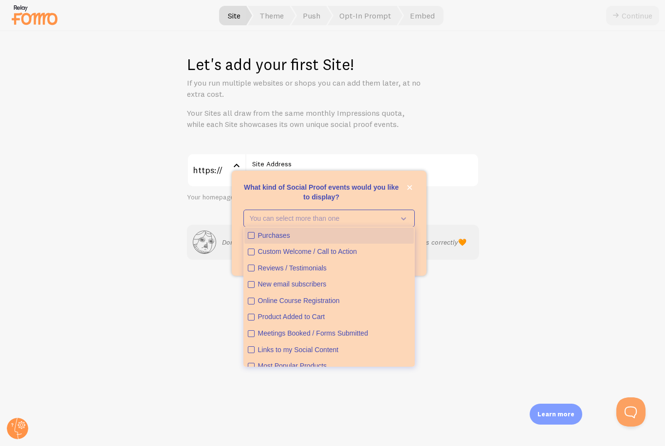  I want to click on button: Meetings Booked / Forms Submitted, so click(329, 334).